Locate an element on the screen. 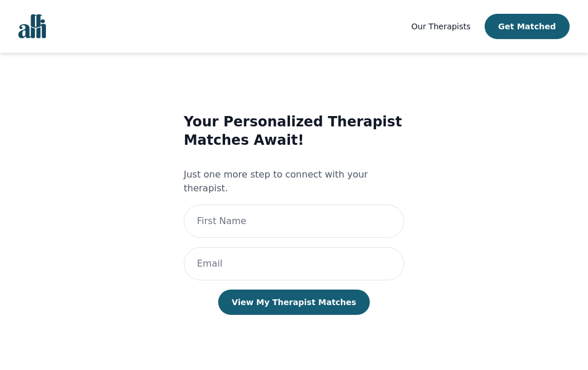 The width and height of the screenshot is (588, 370). input: Email is located at coordinates (294, 264).